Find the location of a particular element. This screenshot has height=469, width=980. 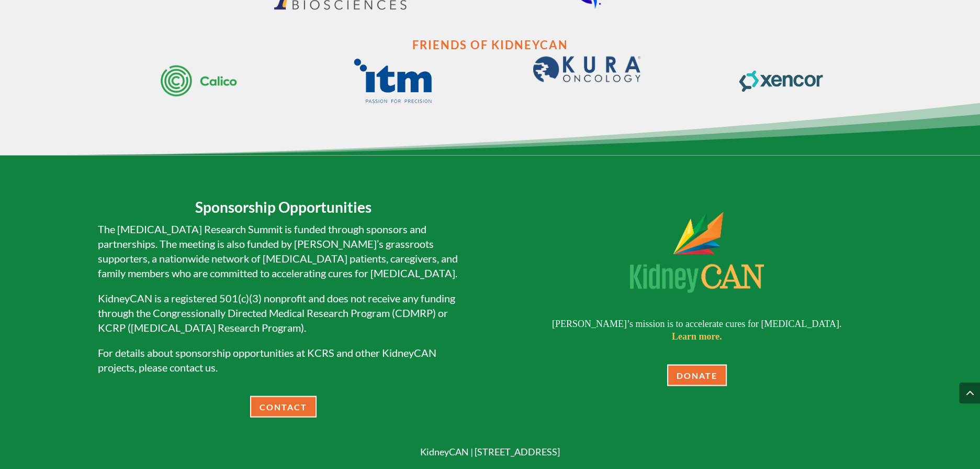

a: CONTACT is located at coordinates (283, 405).